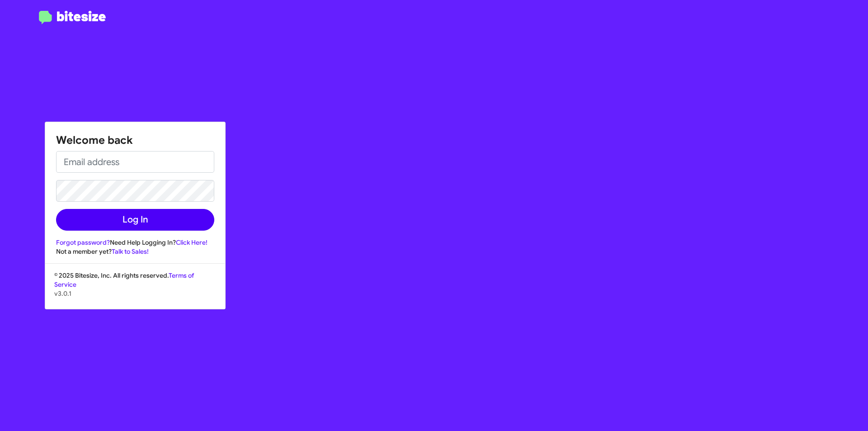 Image resolution: width=868 pixels, height=431 pixels. What do you see at coordinates (130, 252) in the screenshot?
I see `a: Talk to Sales!` at bounding box center [130, 252].